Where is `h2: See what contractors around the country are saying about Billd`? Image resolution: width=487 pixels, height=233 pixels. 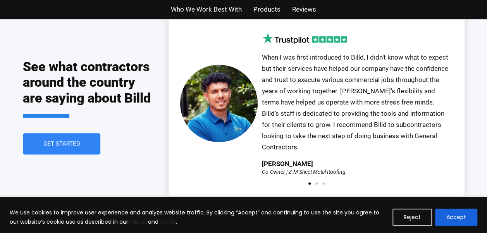
h2: See what contractors around the country are saying about Billd is located at coordinates (88, 88).